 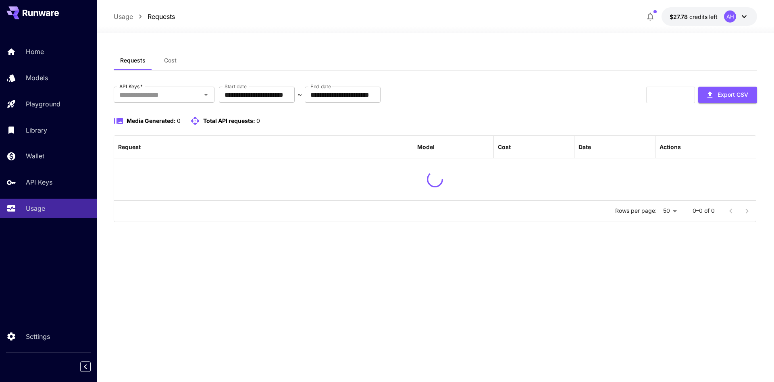 What do you see at coordinates (206, 95) in the screenshot?
I see `button: Open` at bounding box center [206, 95].